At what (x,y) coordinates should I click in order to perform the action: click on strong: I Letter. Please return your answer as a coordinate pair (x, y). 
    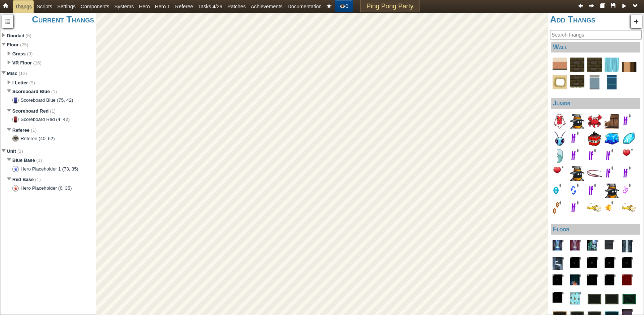
    Looking at the image, I should click on (20, 82).